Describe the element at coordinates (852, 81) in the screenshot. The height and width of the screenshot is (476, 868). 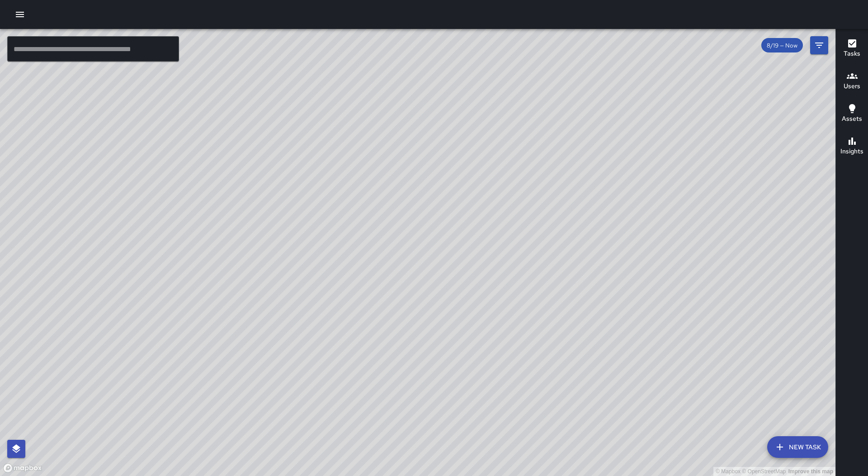
I see `button: Users` at that location.